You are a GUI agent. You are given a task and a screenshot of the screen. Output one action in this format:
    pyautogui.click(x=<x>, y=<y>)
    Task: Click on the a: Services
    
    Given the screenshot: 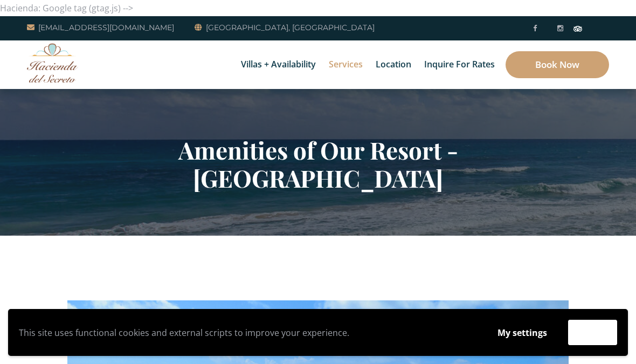 What is the action you would take?
    pyautogui.click(x=346, y=65)
    